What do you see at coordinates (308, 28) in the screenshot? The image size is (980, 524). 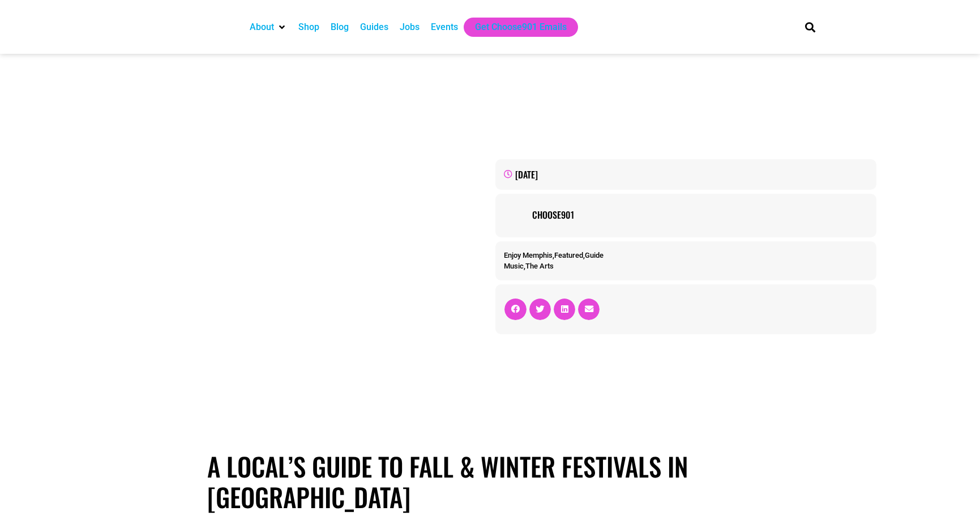 I see `a: Shop` at bounding box center [308, 28].